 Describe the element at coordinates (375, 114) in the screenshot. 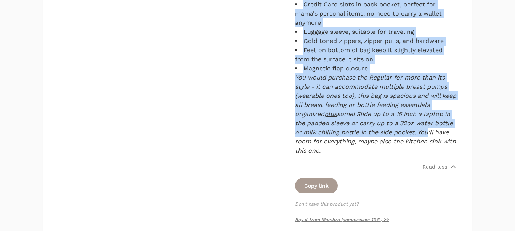

I see `em: You would purchase the Regular for more than its style - it can accommodate multiple breast pumps...` at that location.